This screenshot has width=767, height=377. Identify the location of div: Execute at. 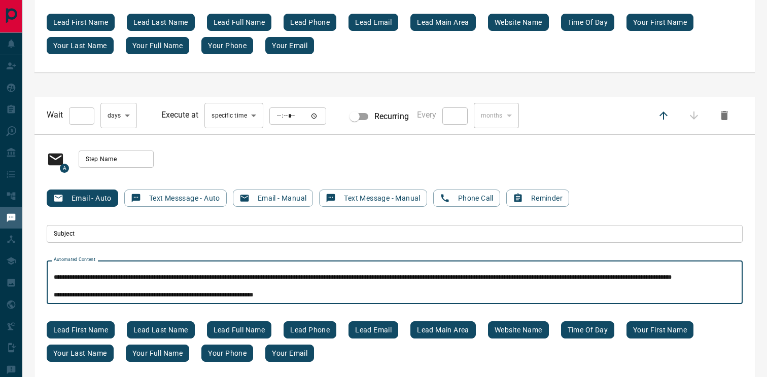
(244, 116).